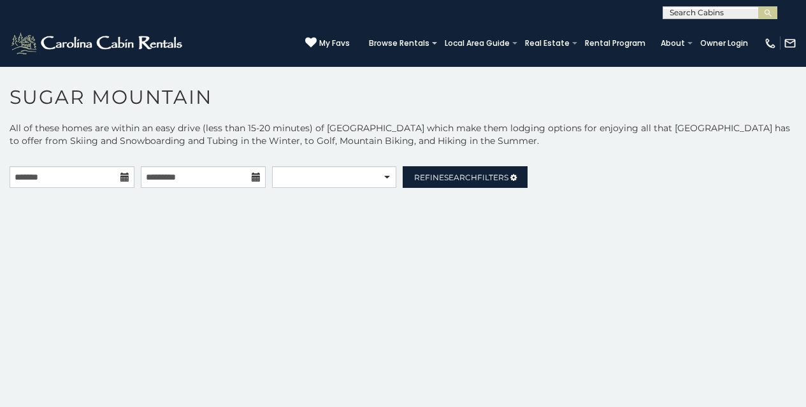 This screenshot has height=407, width=806. What do you see at coordinates (724, 43) in the screenshot?
I see `a: Owner Login` at bounding box center [724, 43].